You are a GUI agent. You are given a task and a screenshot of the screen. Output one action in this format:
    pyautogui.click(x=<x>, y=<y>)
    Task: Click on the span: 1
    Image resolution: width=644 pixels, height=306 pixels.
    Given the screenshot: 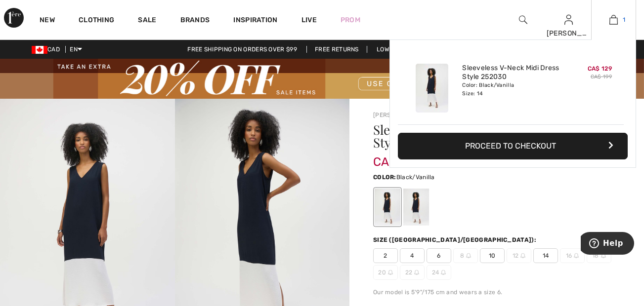 What is the action you would take?
    pyautogui.click(x=624, y=20)
    